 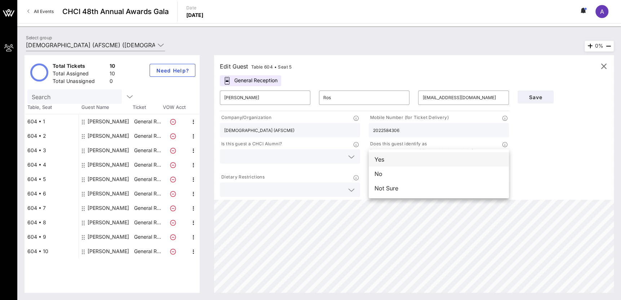 What do you see at coordinates (242, 177) in the screenshot?
I see `p: Dietary Restrictions` at bounding box center [242, 177].